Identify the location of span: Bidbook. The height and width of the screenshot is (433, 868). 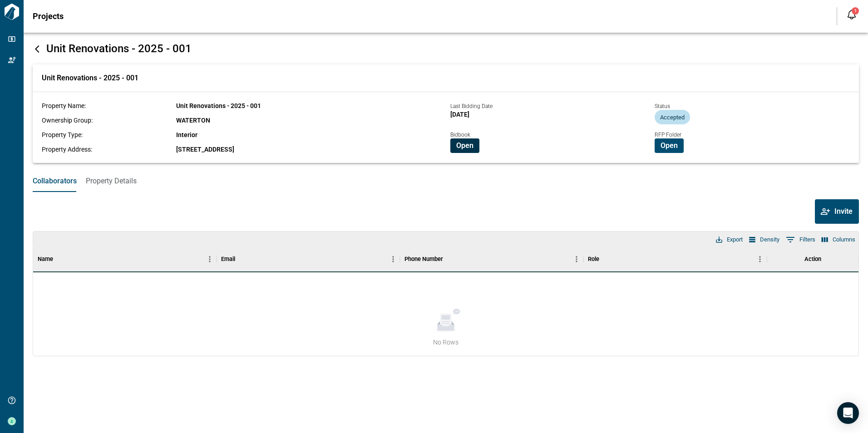
(460, 135).